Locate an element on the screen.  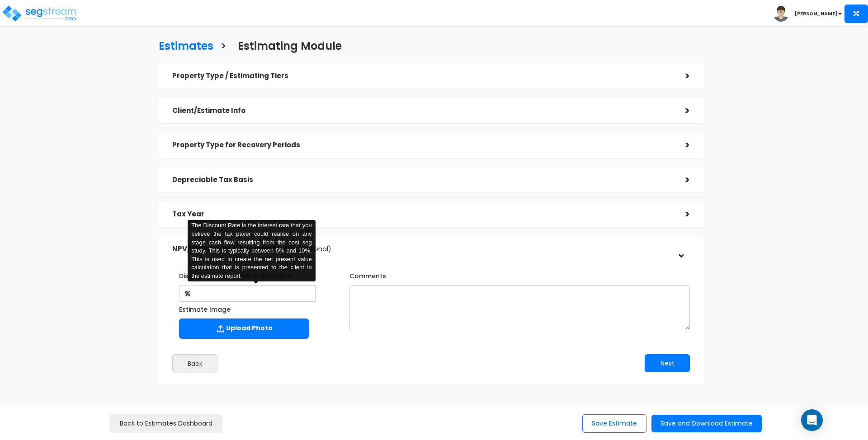
h5: Depreciable Tax Basis is located at coordinates (422, 180).